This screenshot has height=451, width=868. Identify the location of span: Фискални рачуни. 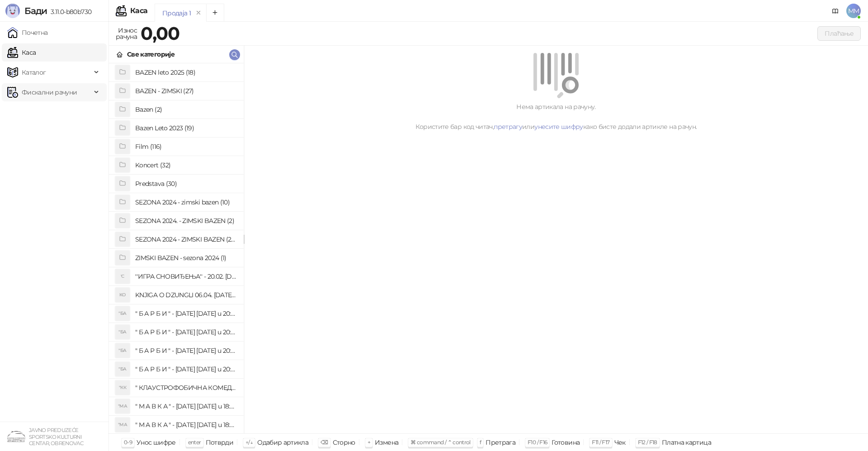
(49, 93).